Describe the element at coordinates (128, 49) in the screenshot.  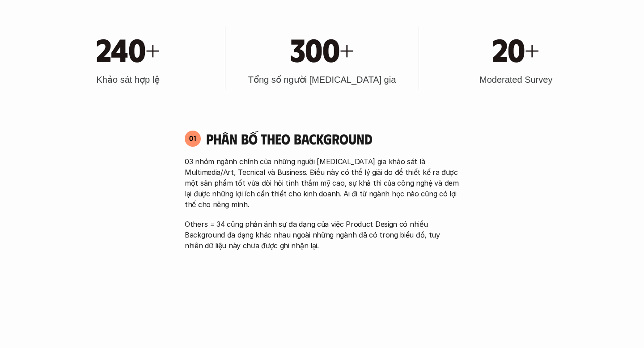
I see `h1: 240+` at that location.